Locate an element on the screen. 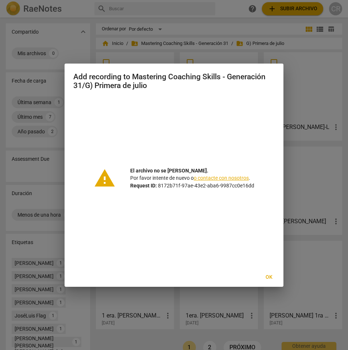 Image resolution: width=348 pixels, height=350 pixels. span: warning is located at coordinates (105, 178).